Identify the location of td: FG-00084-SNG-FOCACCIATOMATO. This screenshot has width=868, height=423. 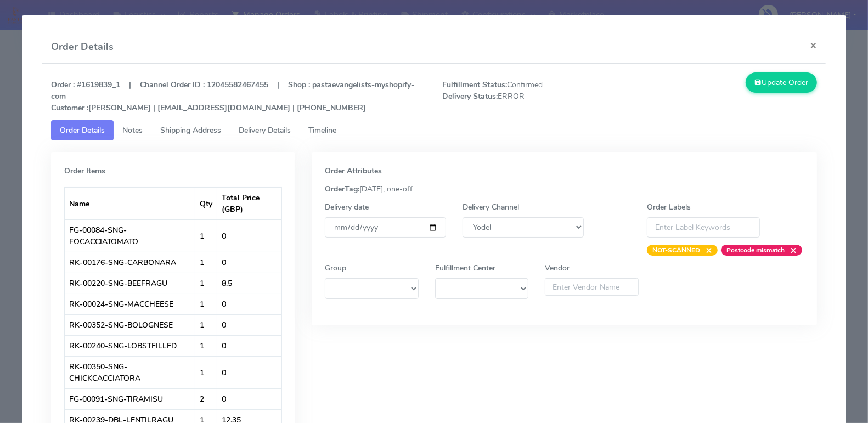
(130, 235).